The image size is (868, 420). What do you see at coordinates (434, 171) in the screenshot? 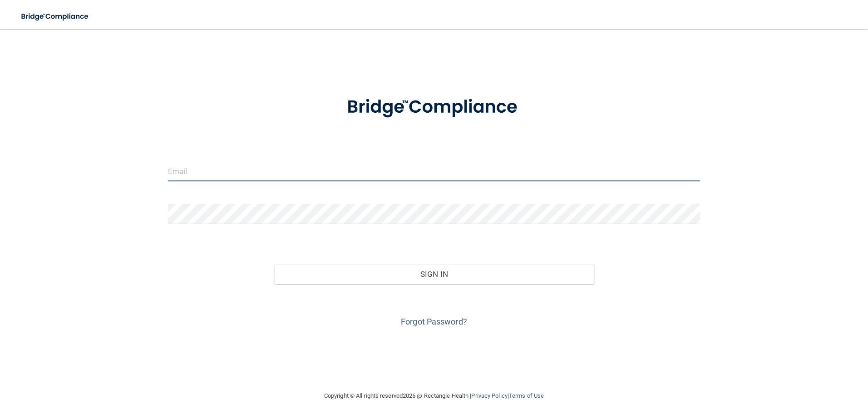
I see `input: Email` at bounding box center [434, 171].